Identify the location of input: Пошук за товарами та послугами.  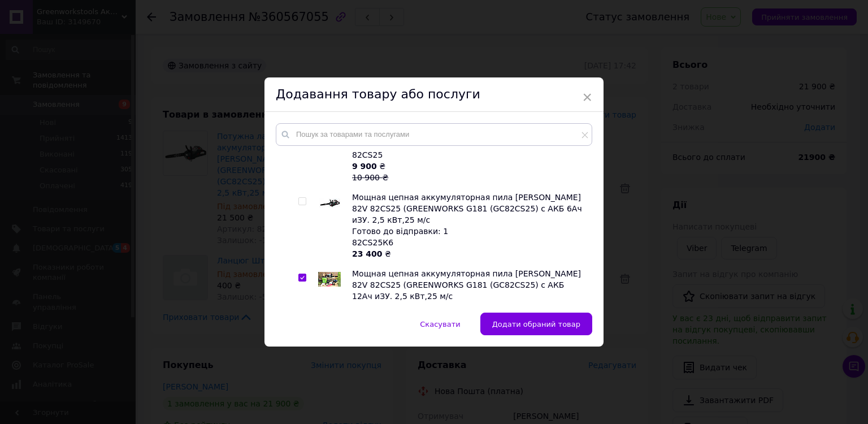
(434, 135).